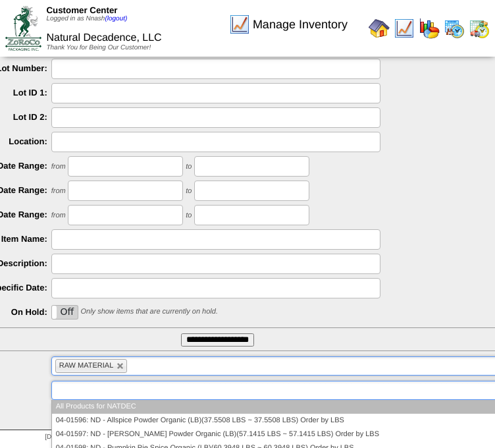  What do you see at coordinates (64, 312) in the screenshot?
I see `label: Off` at bounding box center [64, 312].